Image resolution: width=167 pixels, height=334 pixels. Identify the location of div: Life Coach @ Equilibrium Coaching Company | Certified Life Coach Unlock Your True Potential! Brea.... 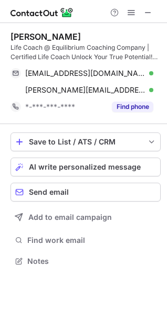
(85, 52).